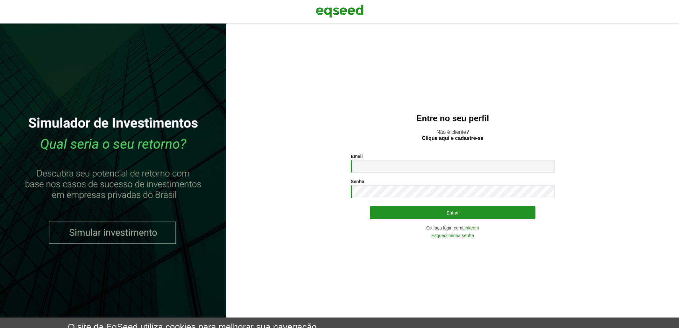 This screenshot has height=328, width=679. I want to click on a: LinkedIn, so click(470, 228).